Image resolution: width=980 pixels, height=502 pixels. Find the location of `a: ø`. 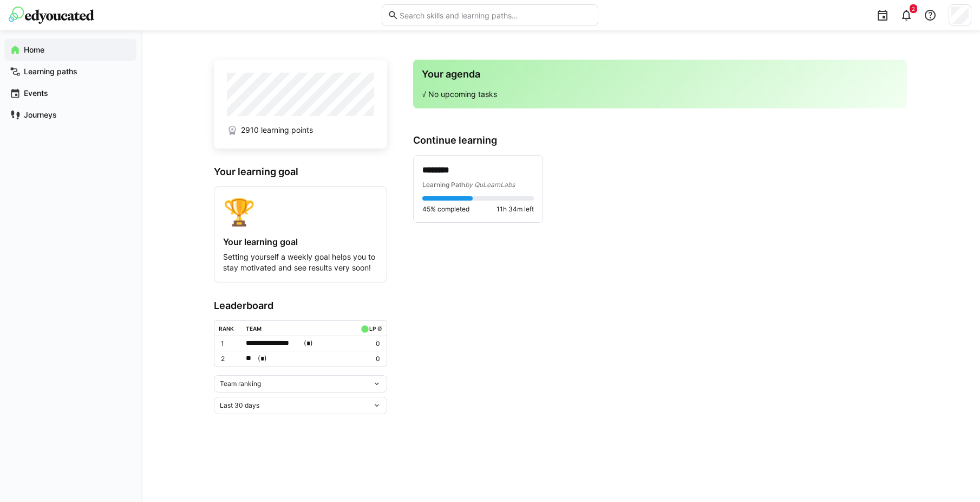

a: ø is located at coordinates (380, 327).